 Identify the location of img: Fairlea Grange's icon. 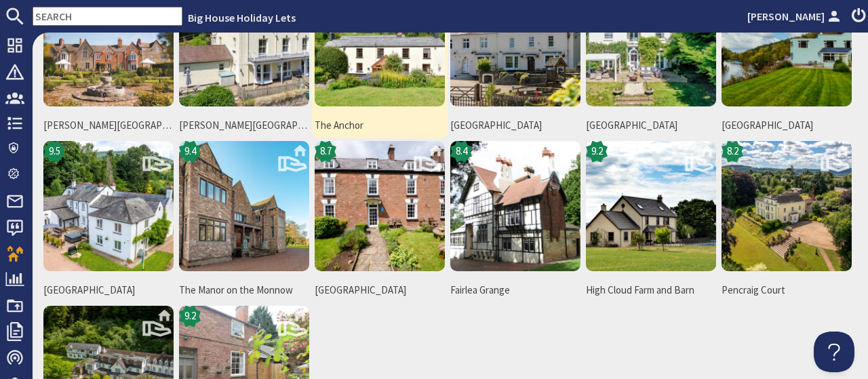
(516, 206).